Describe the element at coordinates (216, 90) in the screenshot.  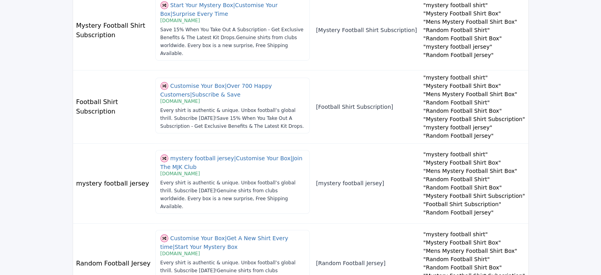
I see `span: Over 700 Happy Customers` at that location.